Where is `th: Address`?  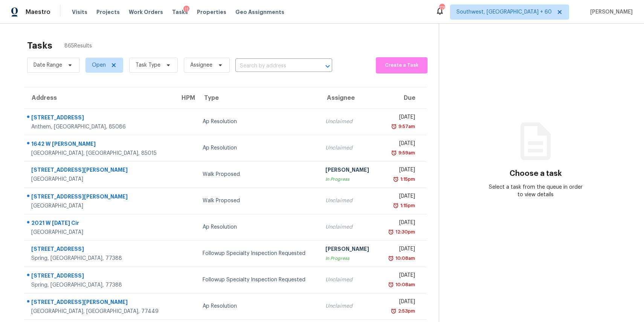
th: Address is located at coordinates (99, 98).